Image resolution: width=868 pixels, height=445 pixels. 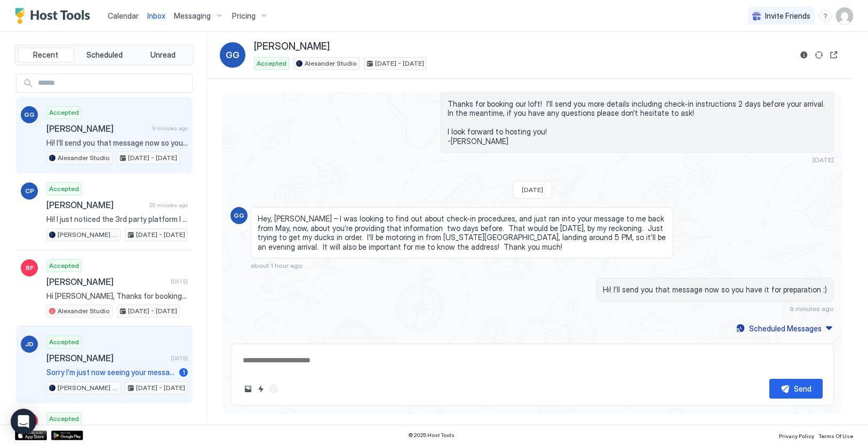 I want to click on button: Upload image, so click(x=248, y=389).